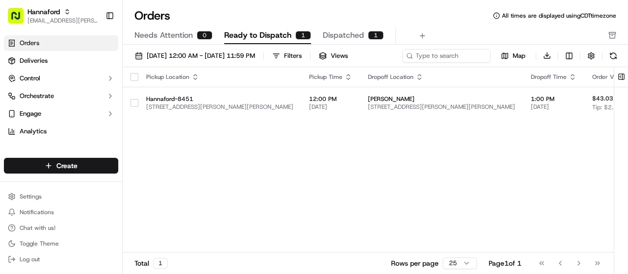 The image size is (628, 274). What do you see at coordinates (61, 259) in the screenshot?
I see `button: Log out` at bounding box center [61, 259].